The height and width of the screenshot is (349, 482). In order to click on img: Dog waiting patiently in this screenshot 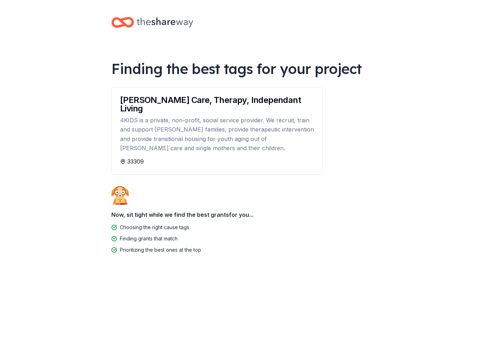, I will do `click(120, 195)`.